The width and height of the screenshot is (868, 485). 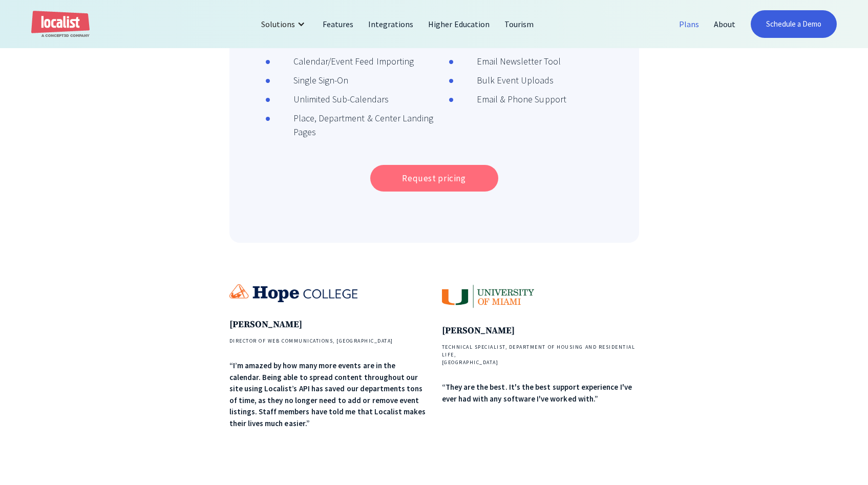 I want to click on img: Hope College logo, so click(x=293, y=293).